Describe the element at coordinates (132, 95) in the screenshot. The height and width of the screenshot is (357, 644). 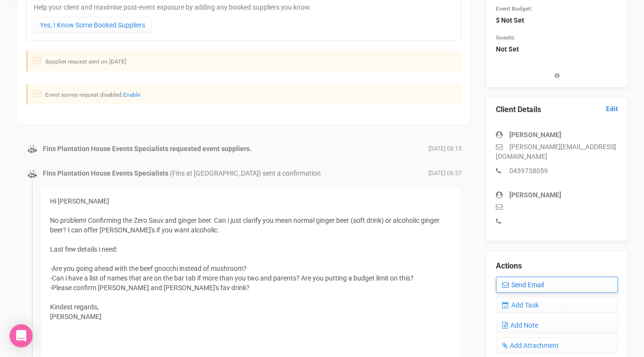
I see `a: Enable` at that location.